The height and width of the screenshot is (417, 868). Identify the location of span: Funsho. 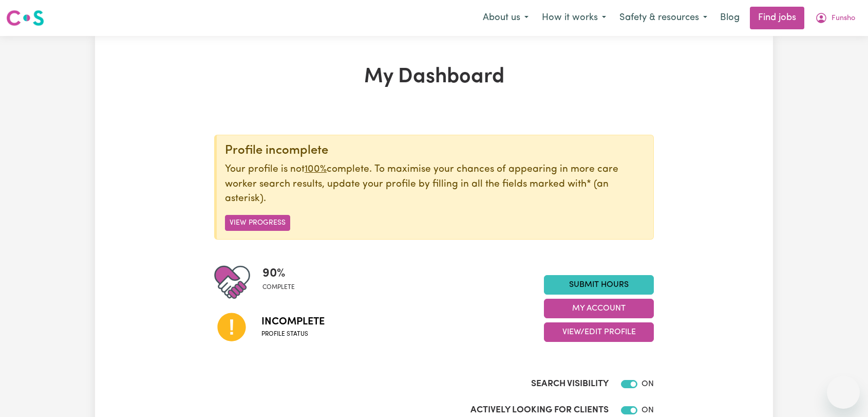
(843, 19).